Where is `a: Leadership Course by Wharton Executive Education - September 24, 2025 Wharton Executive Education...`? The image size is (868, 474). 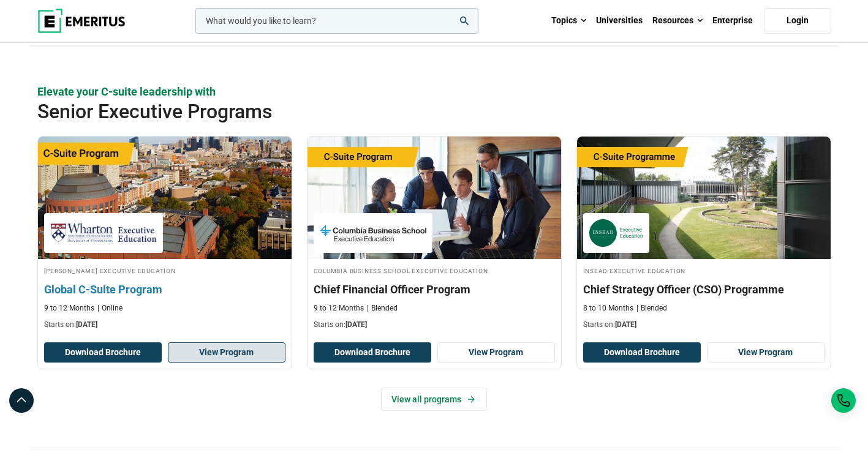 a: Leadership Course by Wharton Executive Education - September 24, 2025 Wharton Executive Education... is located at coordinates (165, 236).